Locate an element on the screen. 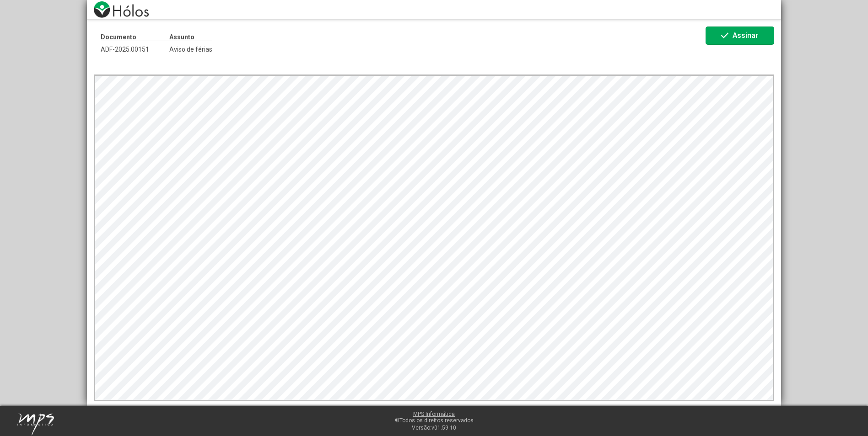 The height and width of the screenshot is (436, 868). span: Versão:v01.59.10 is located at coordinates (434, 428).